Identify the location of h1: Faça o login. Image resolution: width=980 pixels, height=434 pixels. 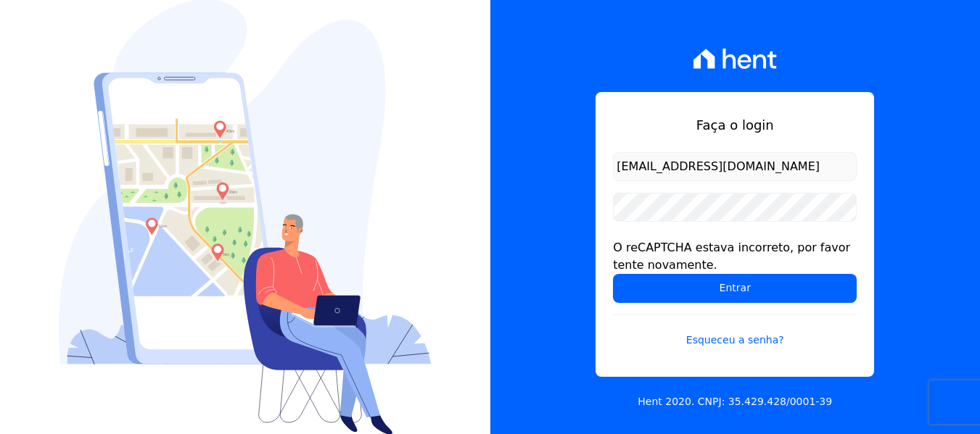
(734, 125).